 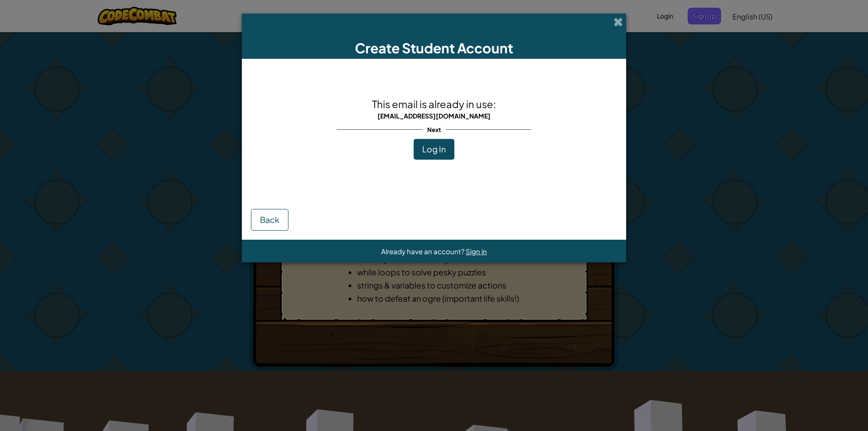 What do you see at coordinates (269, 219) in the screenshot?
I see `span: Back` at bounding box center [269, 219].